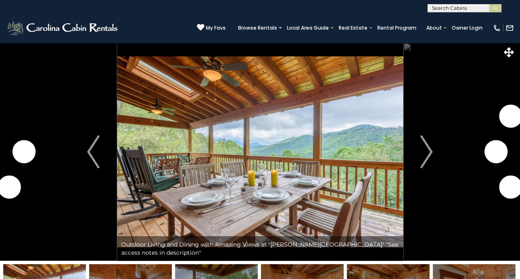 Image resolution: width=520 pixels, height=279 pixels. I want to click on a: About, so click(434, 28).